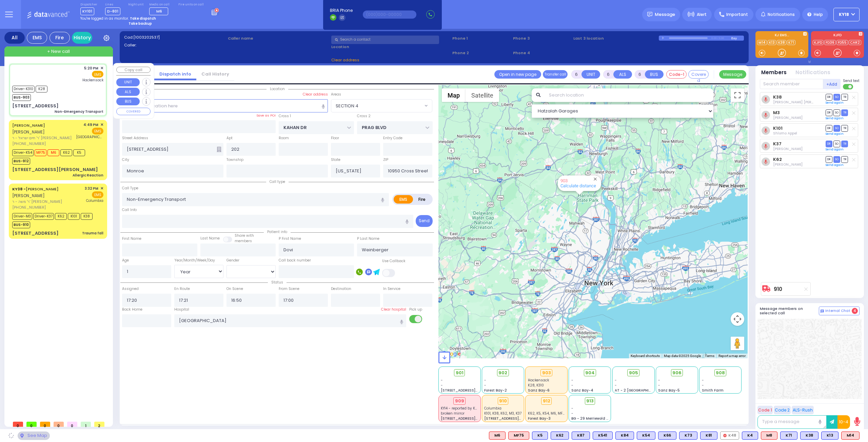  Describe the element at coordinates (560, 436) in the screenshot. I see `div: K62` at that location.